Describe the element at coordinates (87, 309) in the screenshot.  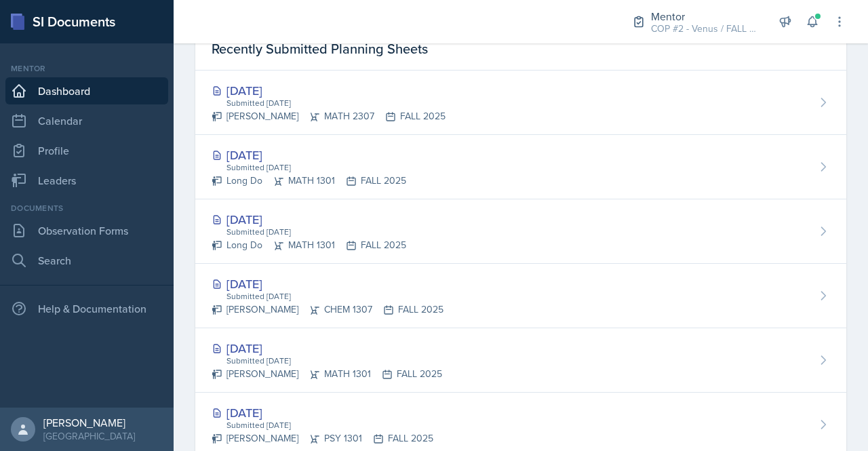
I see `div: Help & Documentation` at that location.